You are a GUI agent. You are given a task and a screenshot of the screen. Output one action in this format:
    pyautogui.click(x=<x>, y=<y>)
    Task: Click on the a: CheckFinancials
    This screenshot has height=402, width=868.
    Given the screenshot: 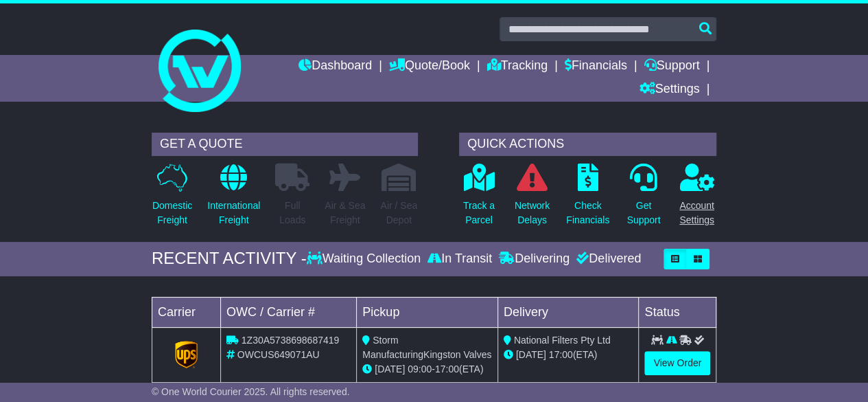 What is the action you would take?
    pyautogui.click(x=588, y=199)
    